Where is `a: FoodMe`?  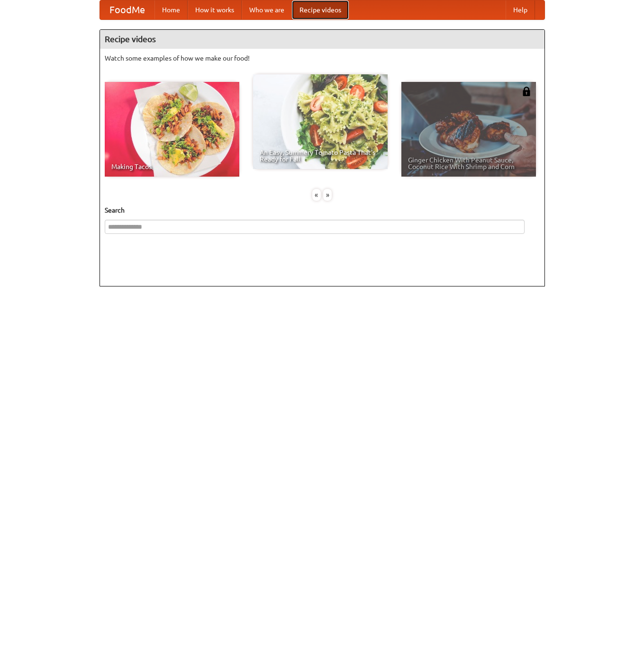 a: FoodMe is located at coordinates (127, 10).